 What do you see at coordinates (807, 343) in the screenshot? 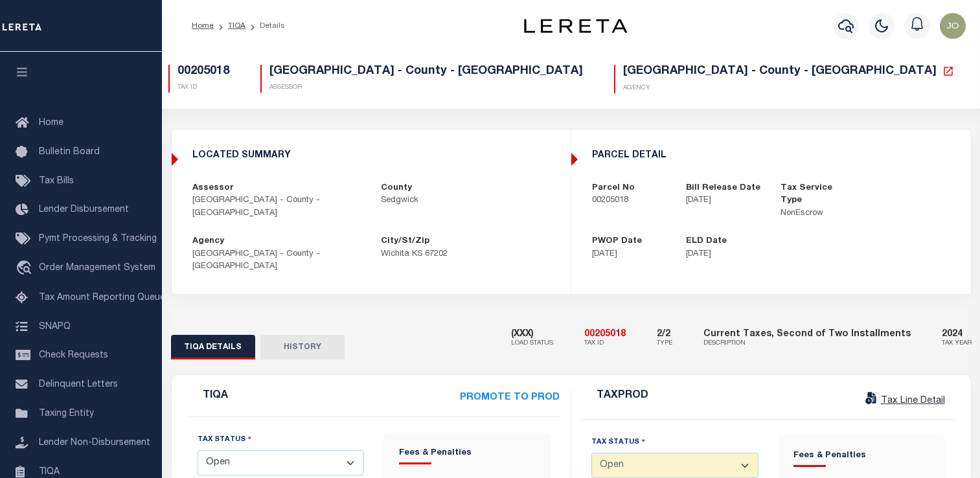
I see `p: DESCRIPTION` at bounding box center [807, 343].